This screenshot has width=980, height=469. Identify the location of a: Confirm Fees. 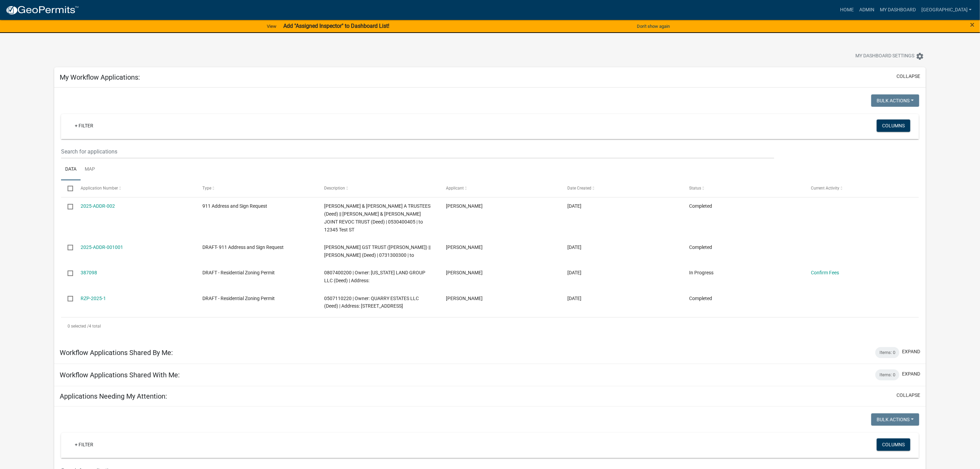
(826, 272).